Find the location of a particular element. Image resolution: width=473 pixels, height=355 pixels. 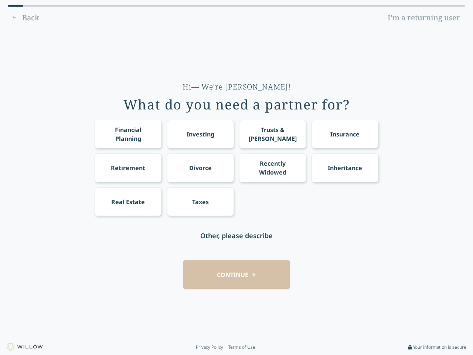

div: Inheritance is located at coordinates (345, 168).